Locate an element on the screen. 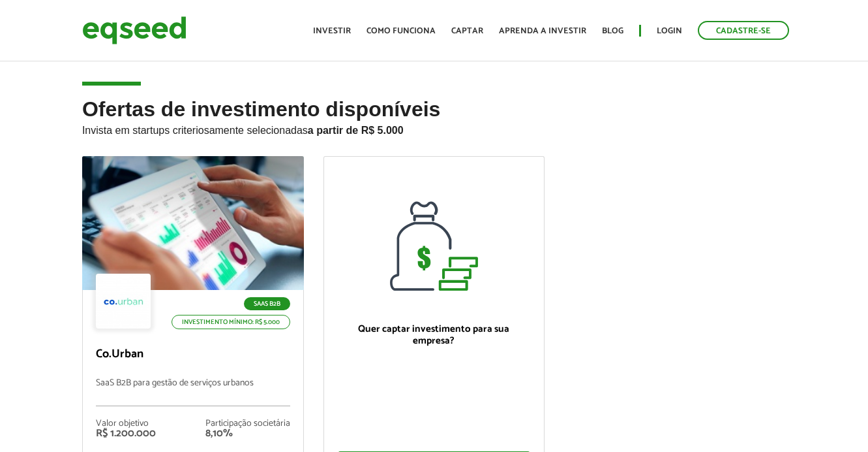 The width and height of the screenshot is (868, 452). a: Login is located at coordinates (669, 31).